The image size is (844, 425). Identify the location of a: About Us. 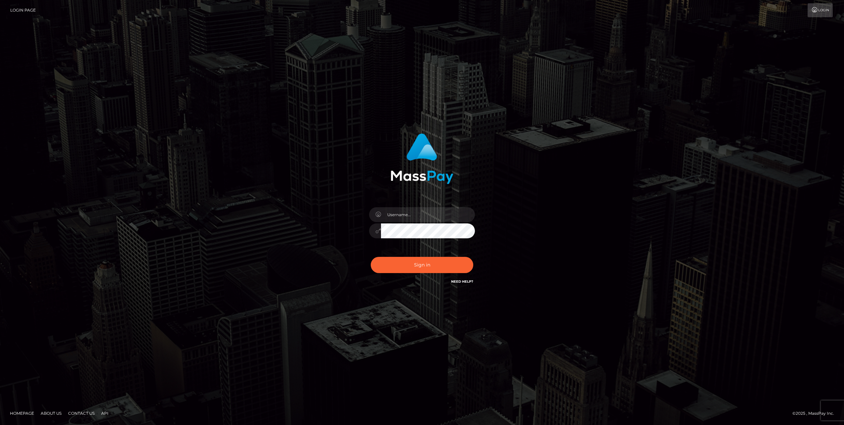
(51, 413).